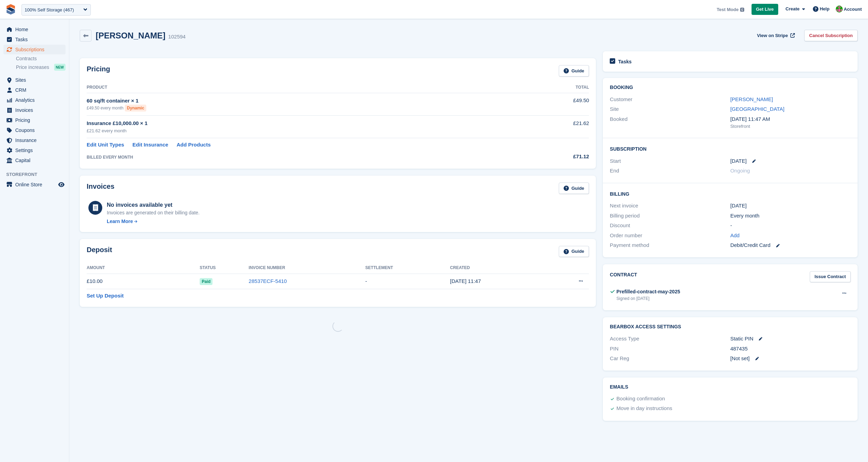  What do you see at coordinates (765, 9) in the screenshot?
I see `a: Get Live` at bounding box center [765, 9].